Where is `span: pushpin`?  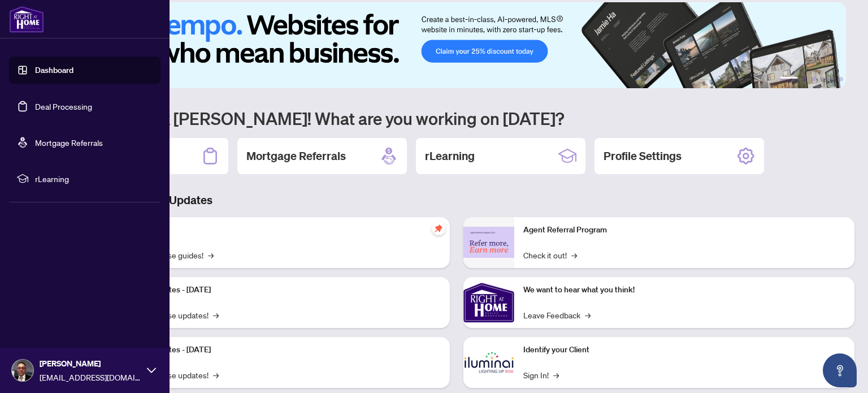
span: pushpin is located at coordinates (438, 228).